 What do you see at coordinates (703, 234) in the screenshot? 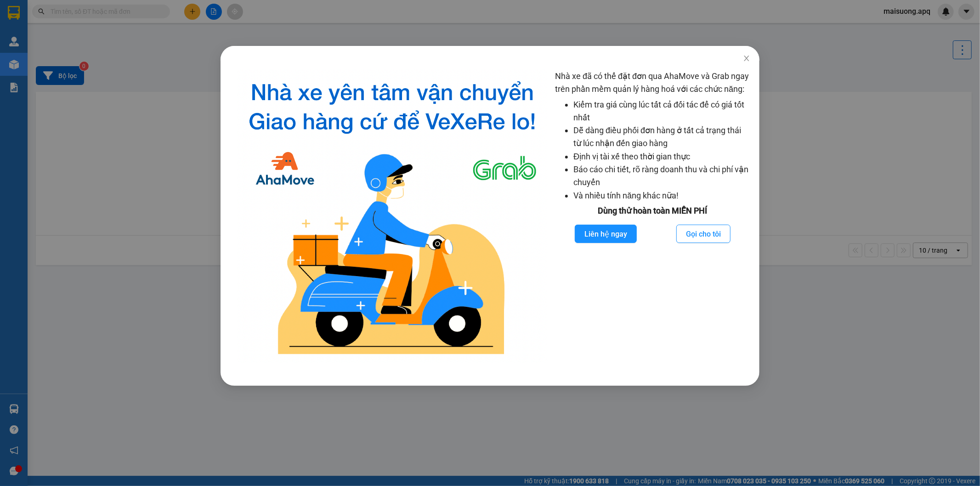
I see `span: Gọi cho tôi` at bounding box center [703, 234].